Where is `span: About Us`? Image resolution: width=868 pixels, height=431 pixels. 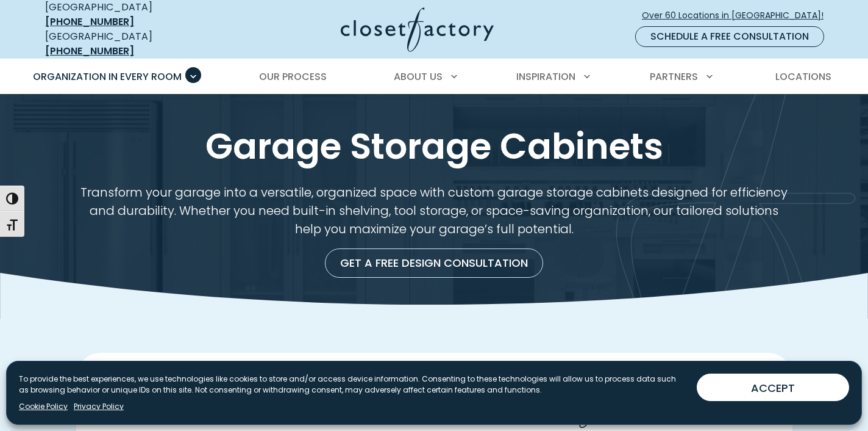
span: About Us is located at coordinates (419, 76).